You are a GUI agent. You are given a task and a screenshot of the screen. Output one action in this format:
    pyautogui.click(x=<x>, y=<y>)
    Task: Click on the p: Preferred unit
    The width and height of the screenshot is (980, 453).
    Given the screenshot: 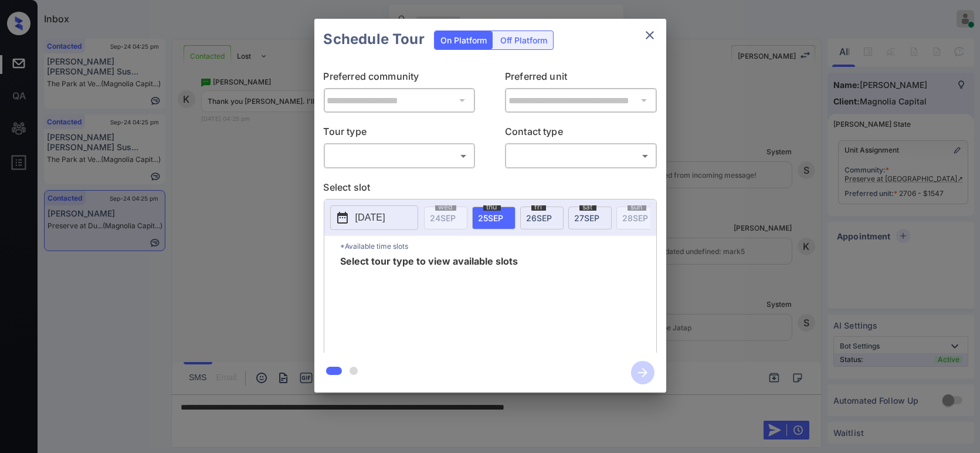 What is the action you would take?
    pyautogui.click(x=580, y=79)
    